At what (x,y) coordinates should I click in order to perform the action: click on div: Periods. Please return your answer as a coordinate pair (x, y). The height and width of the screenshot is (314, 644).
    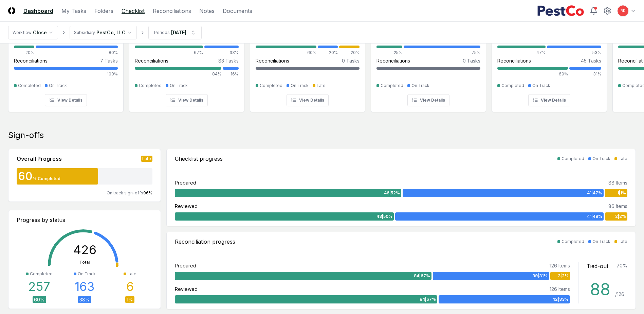
    Looking at the image, I should click on (162, 33).